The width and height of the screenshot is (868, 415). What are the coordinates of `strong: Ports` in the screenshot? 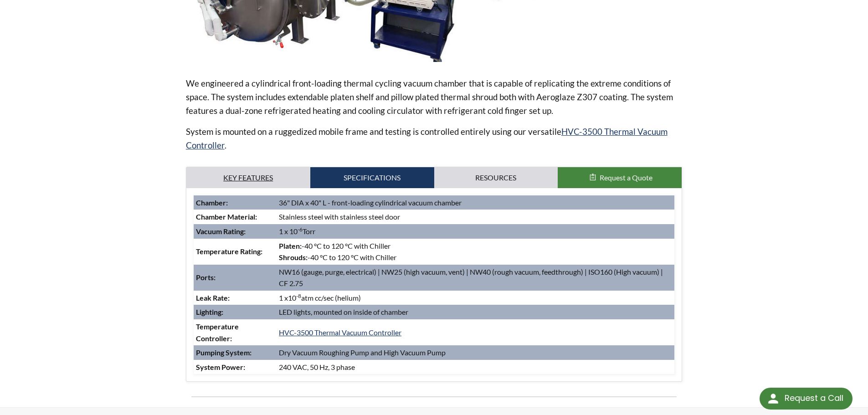 It's located at (205, 277).